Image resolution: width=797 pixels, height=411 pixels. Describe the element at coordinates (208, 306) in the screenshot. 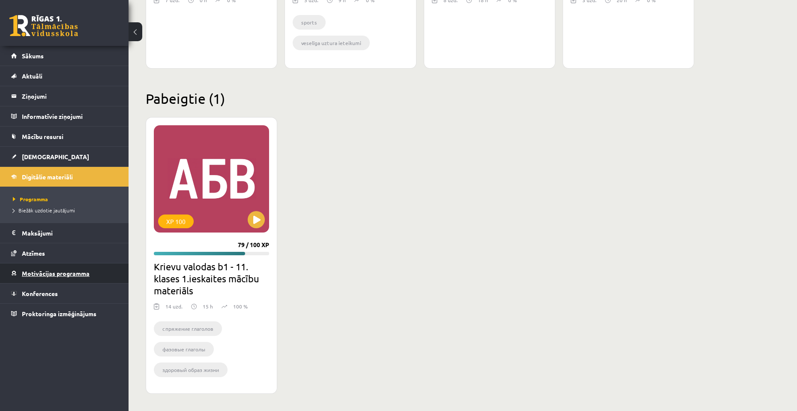

I see `p: 15 h` at that location.